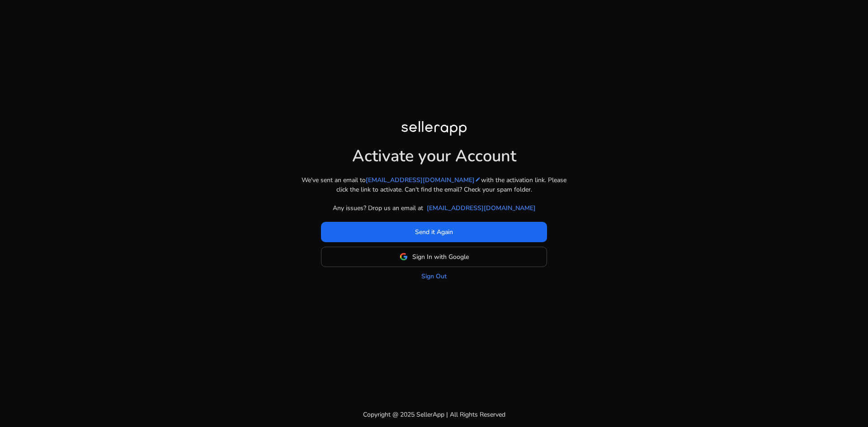 The image size is (868, 427). What do you see at coordinates (434, 276) in the screenshot?
I see `a: Sign Out` at bounding box center [434, 276].